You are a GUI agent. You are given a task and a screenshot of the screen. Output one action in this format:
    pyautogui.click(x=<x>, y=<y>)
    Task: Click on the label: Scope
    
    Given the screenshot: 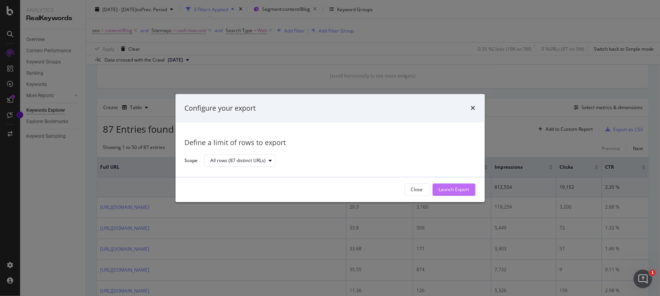 What is the action you would take?
    pyautogui.click(x=191, y=161)
    